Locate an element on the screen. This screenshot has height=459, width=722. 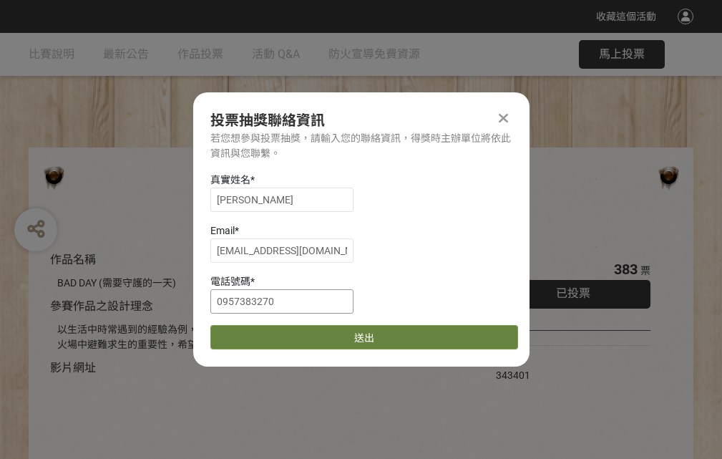
div: 若您想參與投票抽獎，請輸入您的聯絡資訊，得獎時主辦單位將依此資訊與您聯繫。 is located at coordinates (361, 146).